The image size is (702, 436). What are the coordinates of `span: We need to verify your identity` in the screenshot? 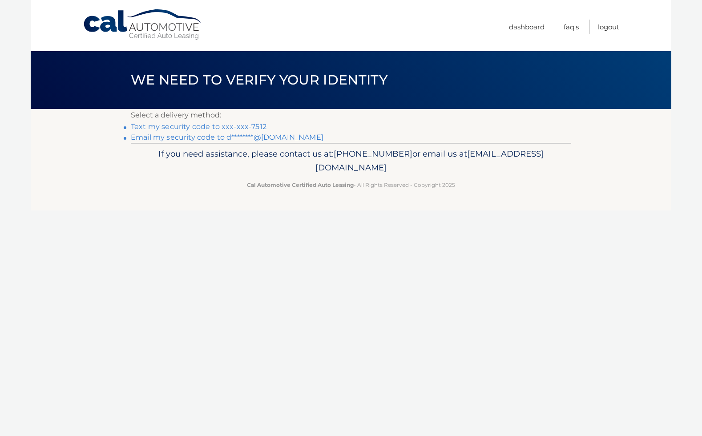 It's located at (259, 80).